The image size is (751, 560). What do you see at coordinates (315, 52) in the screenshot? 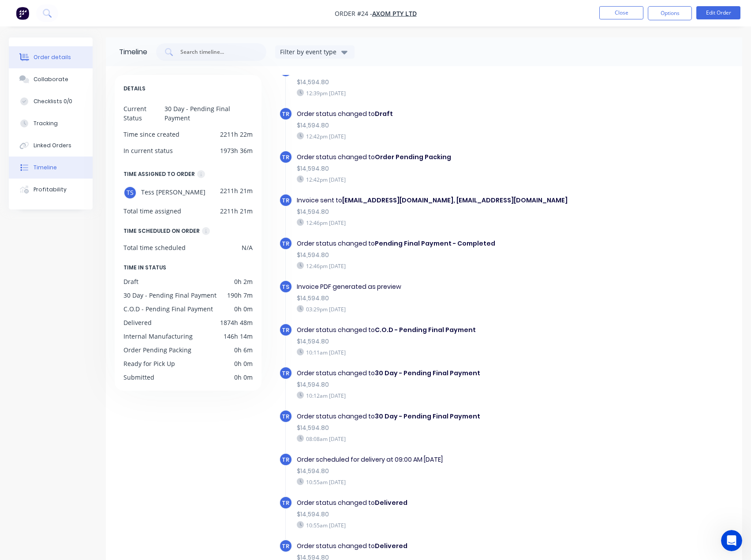
I see `button: Filter by event type` at bounding box center [315, 52].